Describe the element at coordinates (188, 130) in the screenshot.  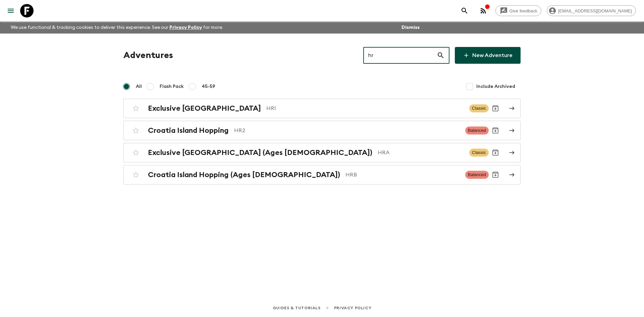
I see `h2: Croatia Island Hopping` at that location.